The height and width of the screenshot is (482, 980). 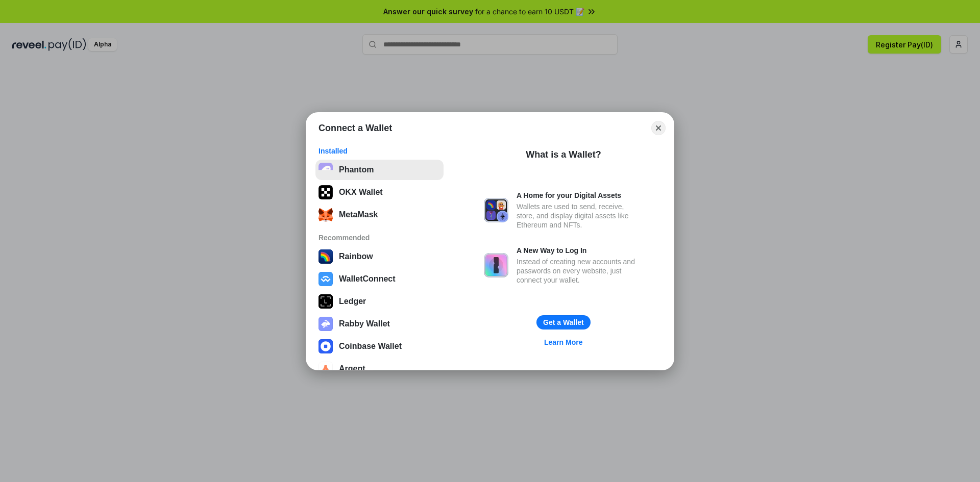 What do you see at coordinates (563, 322) in the screenshot?
I see `div: Get a Wallet` at bounding box center [563, 322].